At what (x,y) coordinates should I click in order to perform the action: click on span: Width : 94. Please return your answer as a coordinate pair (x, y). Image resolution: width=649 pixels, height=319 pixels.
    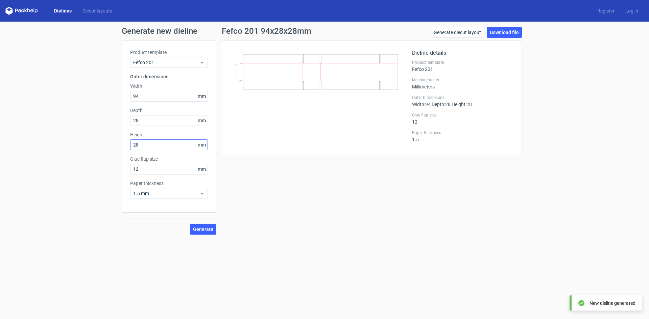
    Looking at the image, I should click on (421, 104).